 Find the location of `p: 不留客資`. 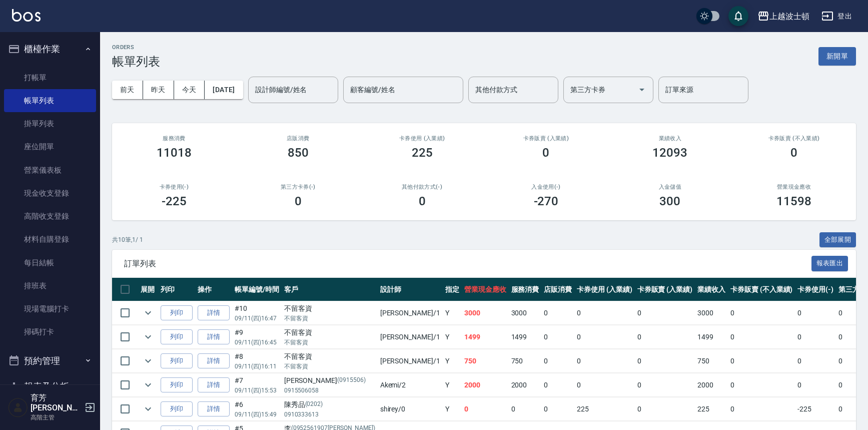

p: 不留客資 is located at coordinates (330, 319).